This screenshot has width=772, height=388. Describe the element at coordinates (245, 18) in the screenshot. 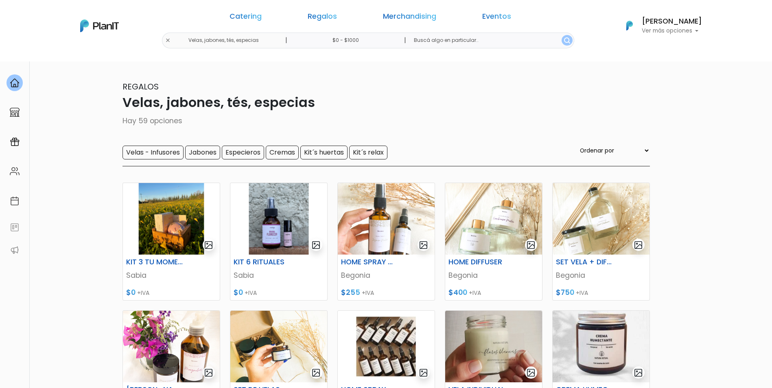

I see `a: Catering` at that location.